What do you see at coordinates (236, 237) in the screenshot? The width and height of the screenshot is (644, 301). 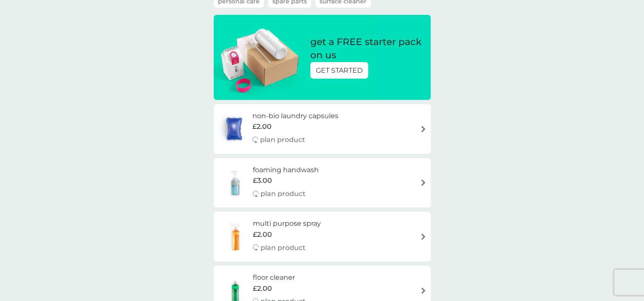 I see `img: multi purpose spray` at bounding box center [236, 237].